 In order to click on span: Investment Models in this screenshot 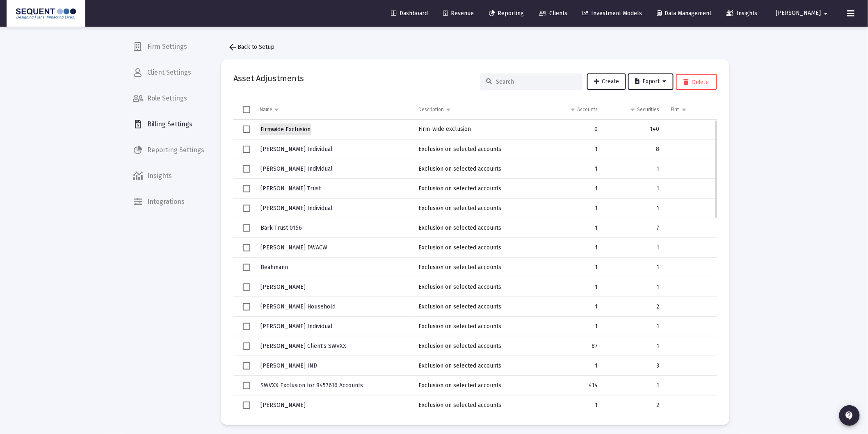, I will do `click(612, 13)`.